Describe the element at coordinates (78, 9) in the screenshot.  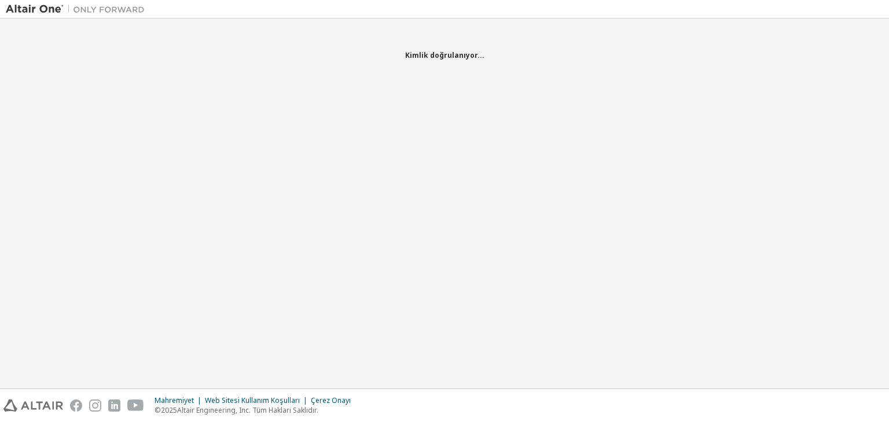
I see `img: Altair Bir` at that location.